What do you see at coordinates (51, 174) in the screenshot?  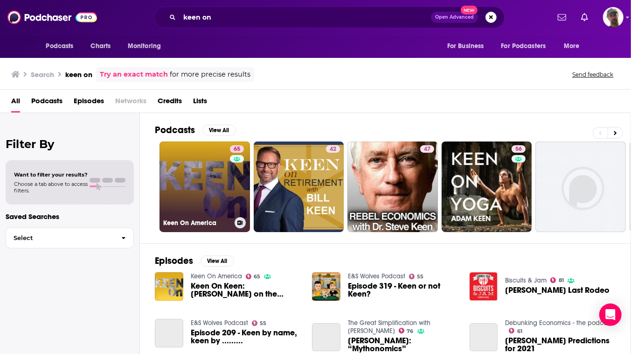 I see `span: Want to filter your results?` at bounding box center [51, 174].